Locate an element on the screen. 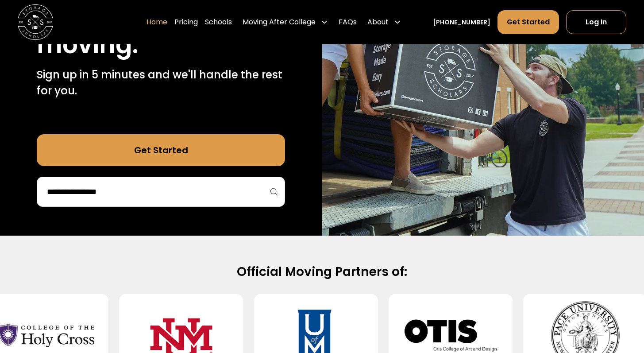  a: FAQs is located at coordinates (348, 22).